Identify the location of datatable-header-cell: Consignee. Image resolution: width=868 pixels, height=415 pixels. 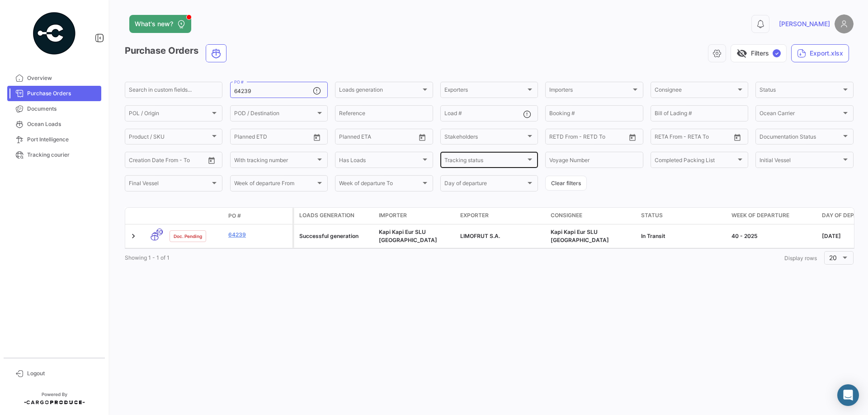
(592, 216).